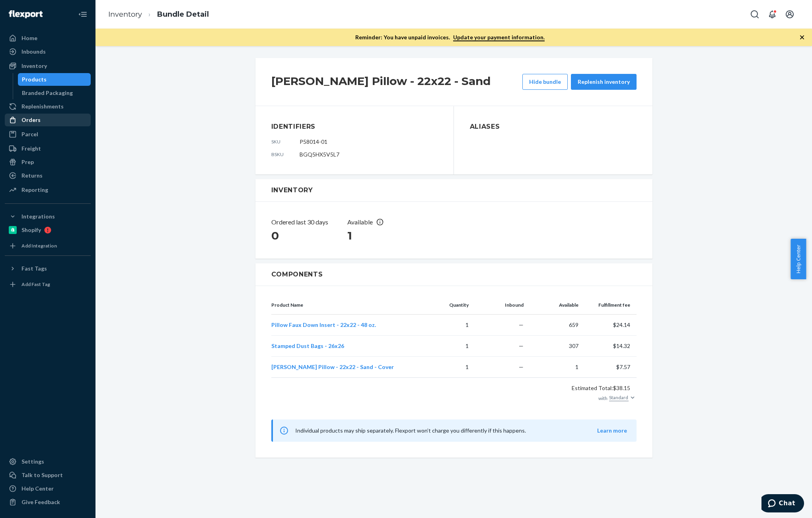  Describe the element at coordinates (798, 259) in the screenshot. I see `span: Help Center` at that location.